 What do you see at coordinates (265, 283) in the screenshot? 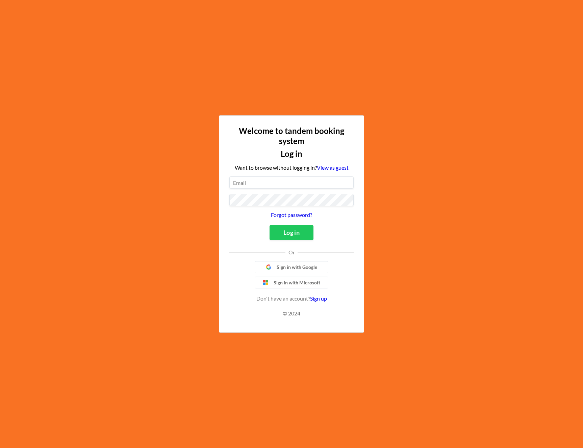
I see `img: bjS+NI2z1I7mU5m9Un37Pwvov9ejHv4q9IAAAAASUVORK5CYII=` at bounding box center [265, 283].